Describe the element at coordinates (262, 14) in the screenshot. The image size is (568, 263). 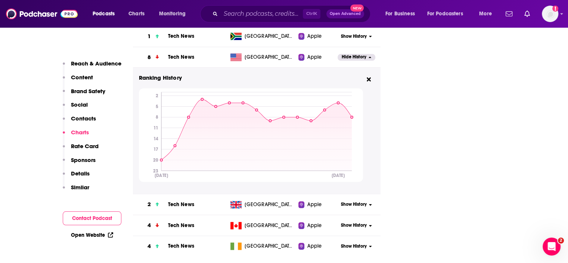
I see `input: Search podcasts, credits, & more...` at that location.